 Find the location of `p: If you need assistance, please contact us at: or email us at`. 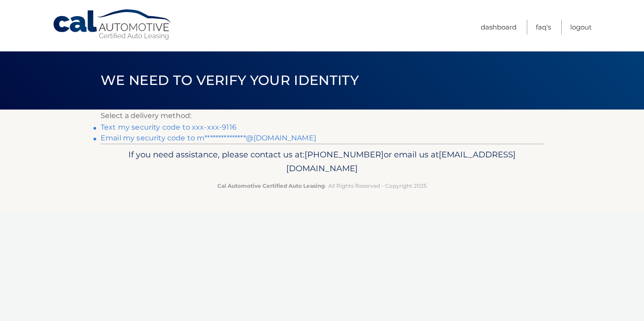

p: If you need assistance, please contact us at: or email us at is located at coordinates (322, 162).